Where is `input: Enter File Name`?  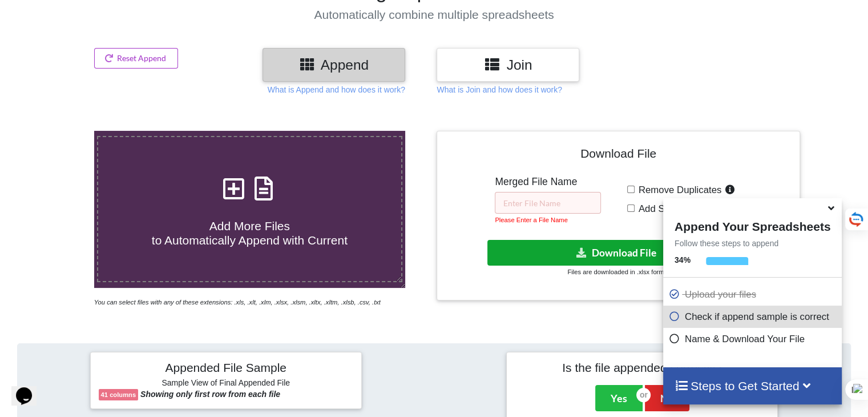 input: Enter File Name is located at coordinates (548, 203).